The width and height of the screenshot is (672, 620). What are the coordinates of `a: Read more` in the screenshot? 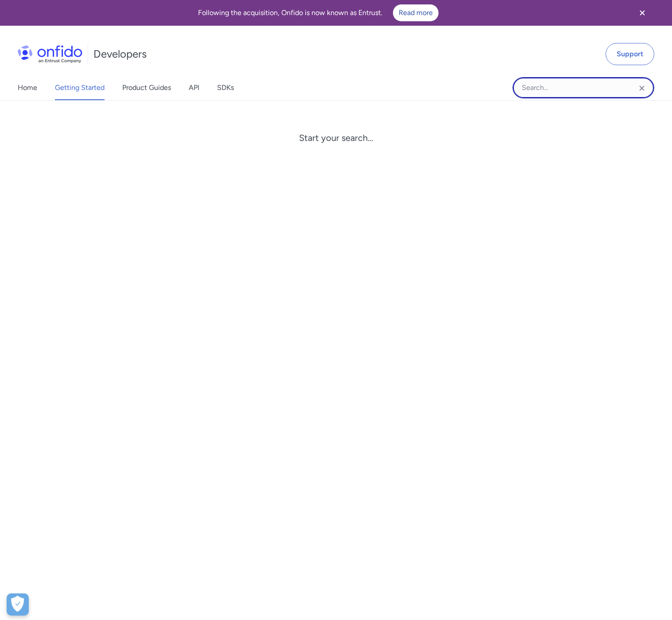 It's located at (415, 13).